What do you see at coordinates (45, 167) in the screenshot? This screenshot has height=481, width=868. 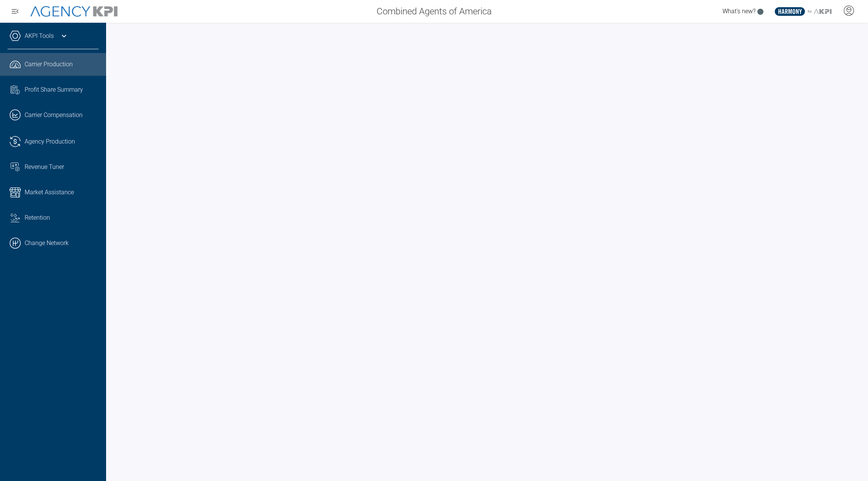 I see `span: Revenue Tuner` at bounding box center [45, 167].